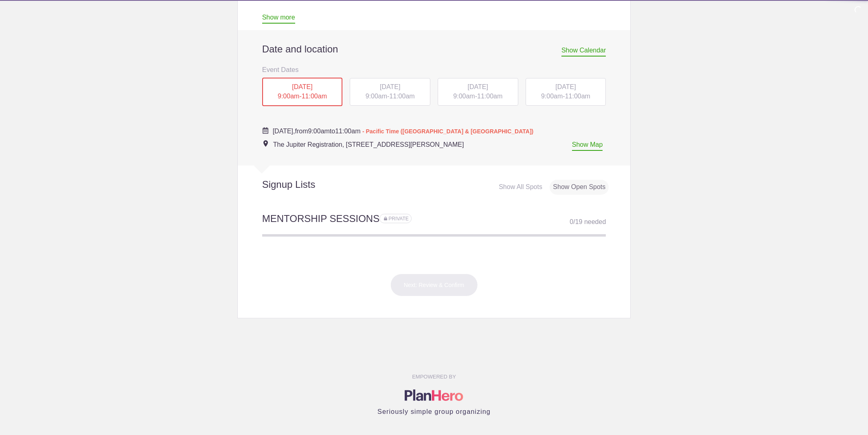 Image resolution: width=868 pixels, height=435 pixels. What do you see at coordinates (584, 52) in the screenshot?
I see `span: Show Calendar` at bounding box center [584, 52].